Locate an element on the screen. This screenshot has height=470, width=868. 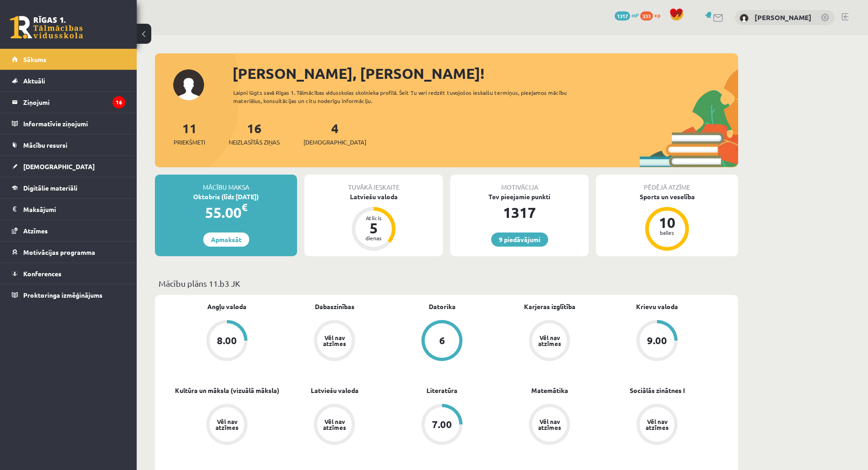
a: 7.00 is located at coordinates (442, 425).